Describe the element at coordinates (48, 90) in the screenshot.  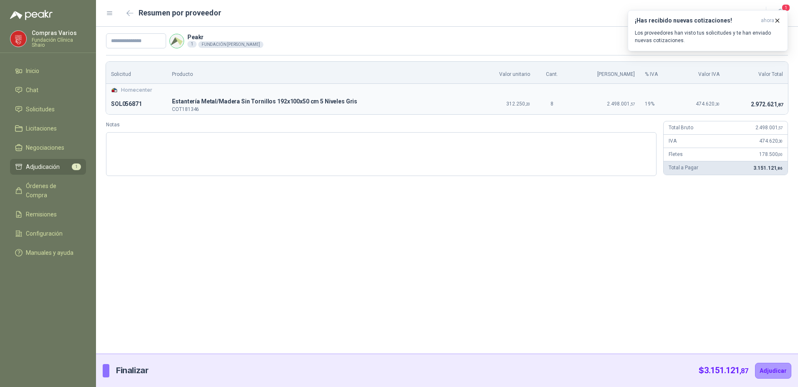
I see `a: Chat` at that location.